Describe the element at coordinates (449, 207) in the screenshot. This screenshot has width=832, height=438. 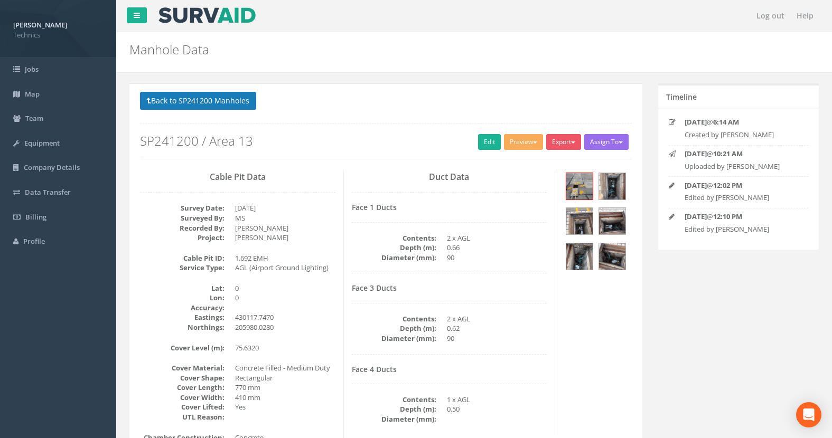
I see `h4: Face 1 Ducts` at that location.